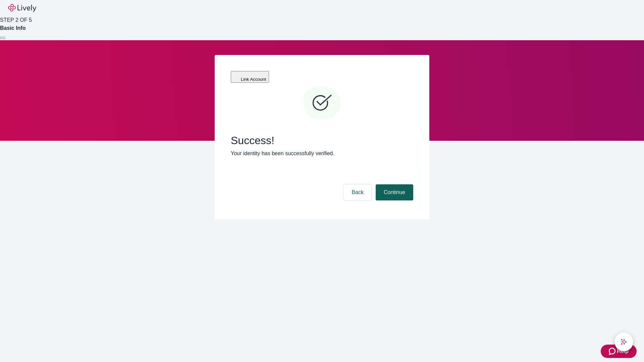 The width and height of the screenshot is (644, 362). What do you see at coordinates (623, 351) in the screenshot?
I see `span: Help` at bounding box center [623, 351].